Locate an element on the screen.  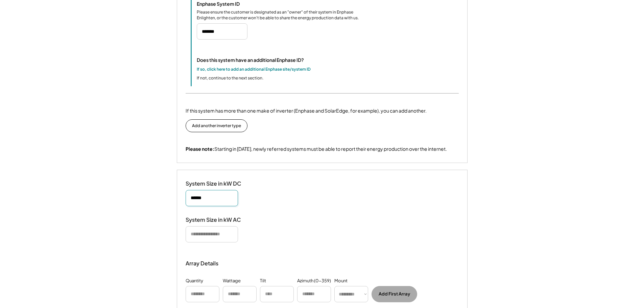
div: If so, click here to add an additional Enphase site/system ID is located at coordinates (254, 69).